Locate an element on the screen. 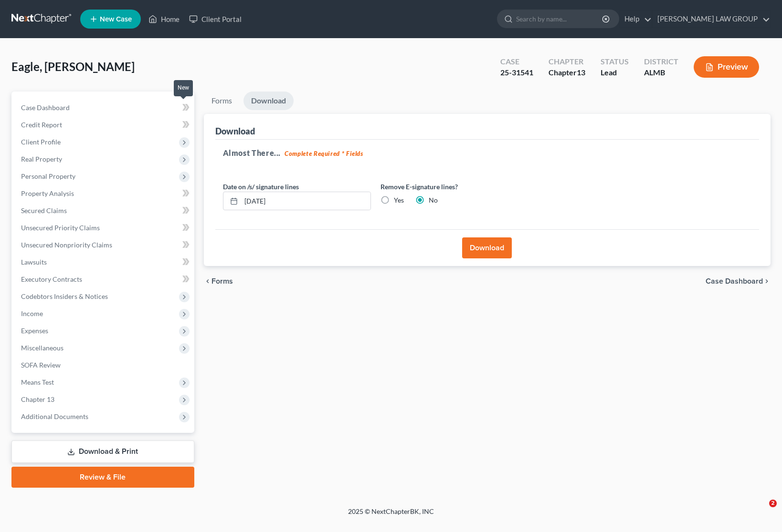  a: Case Dashboard is located at coordinates (103, 107).